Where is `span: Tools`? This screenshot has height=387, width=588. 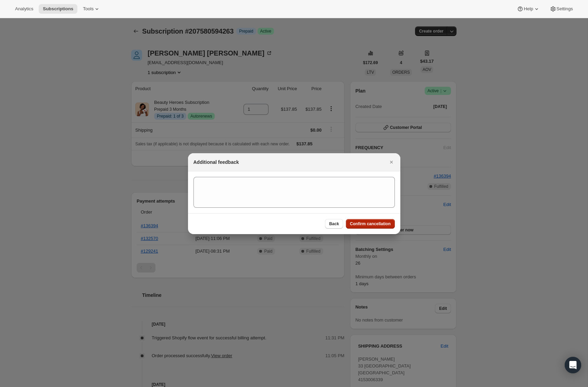 span: Tools is located at coordinates (88, 9).